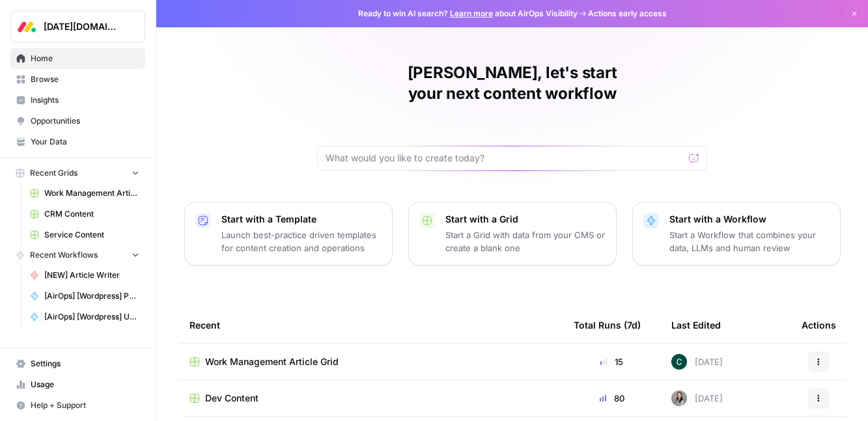  I want to click on button: Help + Support, so click(77, 405).